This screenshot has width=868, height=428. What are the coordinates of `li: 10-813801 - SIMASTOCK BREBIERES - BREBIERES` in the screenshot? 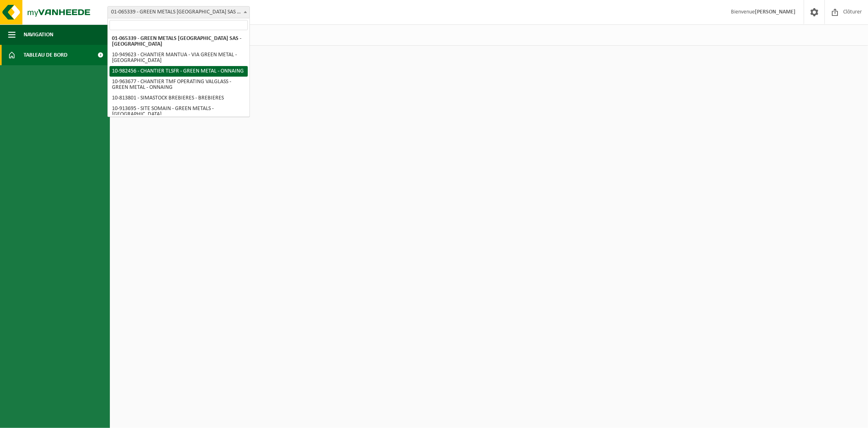 It's located at (179, 98).